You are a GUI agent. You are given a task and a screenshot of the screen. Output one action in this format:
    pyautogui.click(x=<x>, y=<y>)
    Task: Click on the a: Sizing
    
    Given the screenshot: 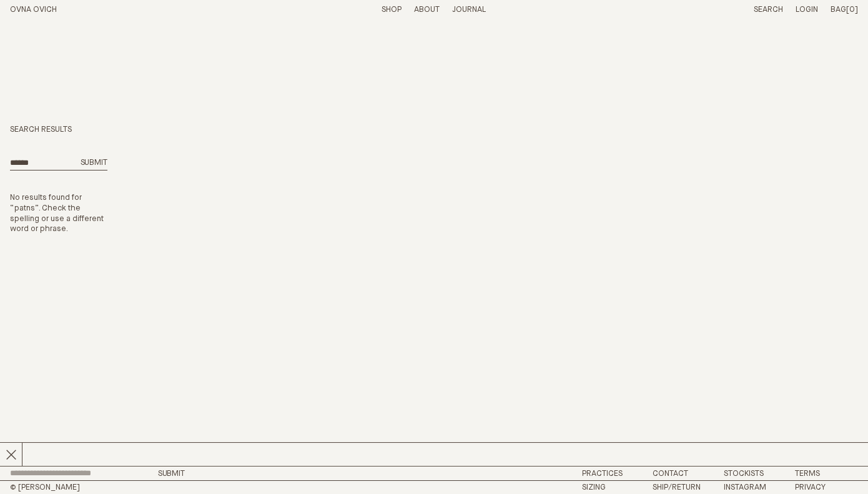 What is the action you would take?
    pyautogui.click(x=594, y=487)
    